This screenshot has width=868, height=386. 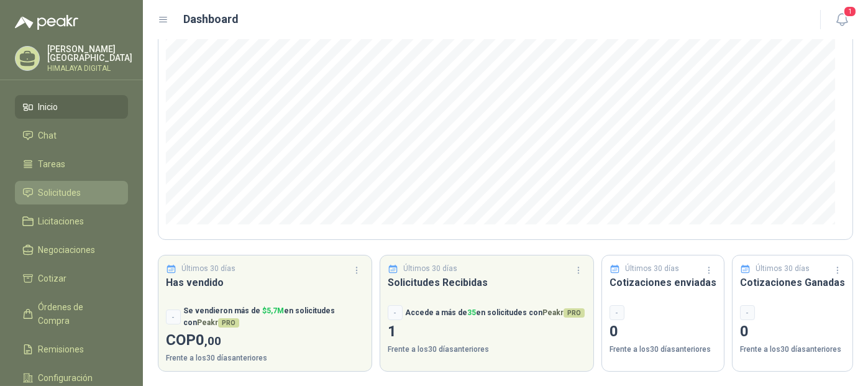 I want to click on a: Inicio, so click(x=71, y=107).